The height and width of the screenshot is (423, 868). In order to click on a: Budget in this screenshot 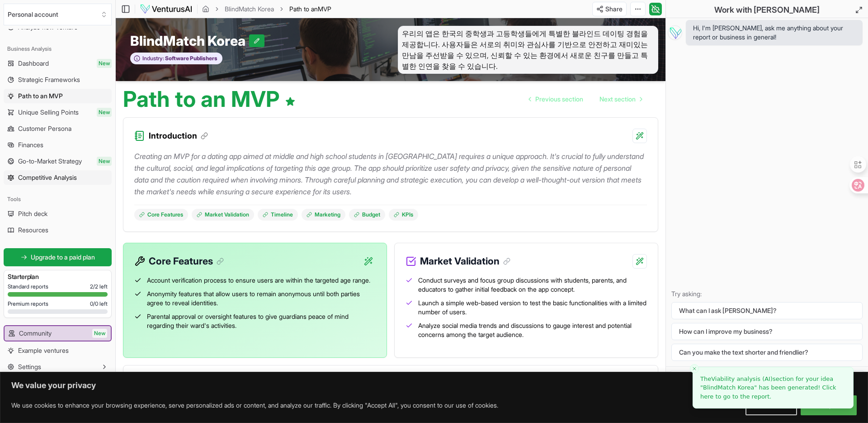, I will do `click(367, 215)`.